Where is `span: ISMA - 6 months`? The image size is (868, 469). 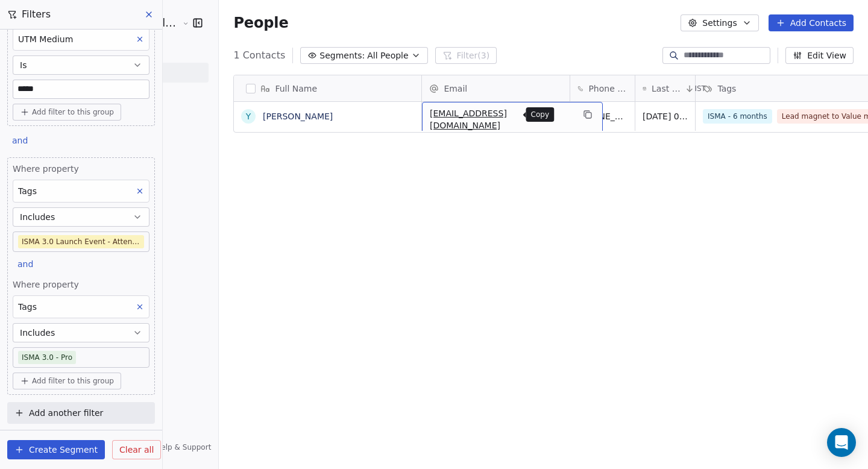
span: ISMA - 6 months is located at coordinates (737, 116).